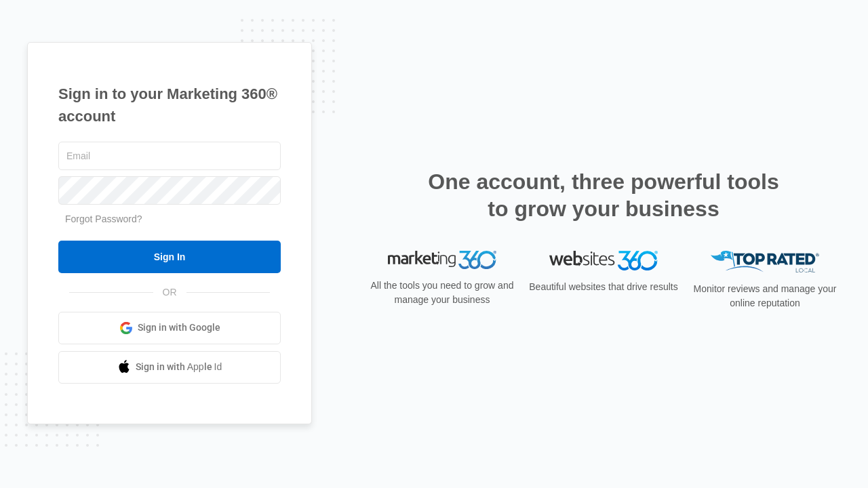 This screenshot has width=868, height=488. What do you see at coordinates (169, 292) in the screenshot?
I see `span: OR` at bounding box center [169, 292].